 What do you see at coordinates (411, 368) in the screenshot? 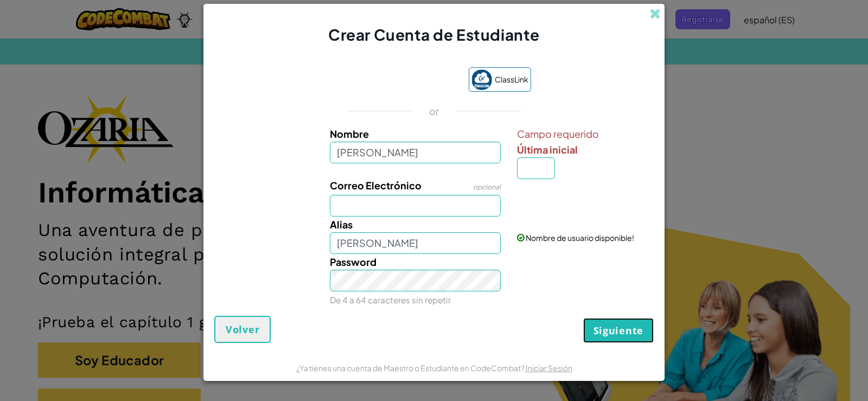
I see `span: ¿Ya tienes una cuenta de Maestro o Estudiante en CodeCombat?` at bounding box center [411, 368].